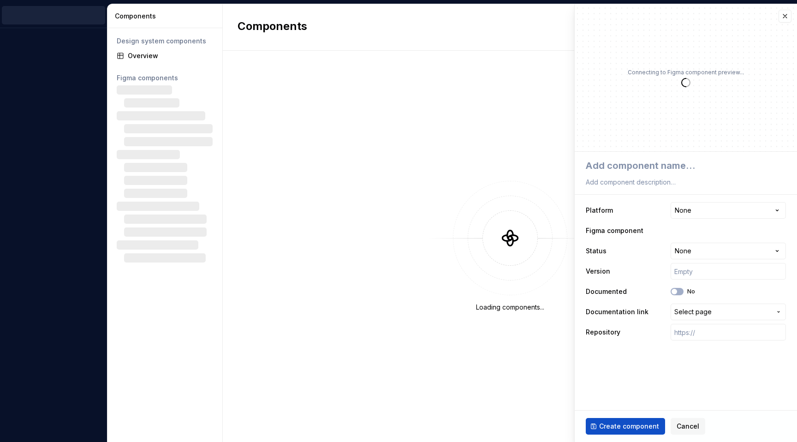 The image size is (797, 442). I want to click on div: Design system components, so click(165, 41).